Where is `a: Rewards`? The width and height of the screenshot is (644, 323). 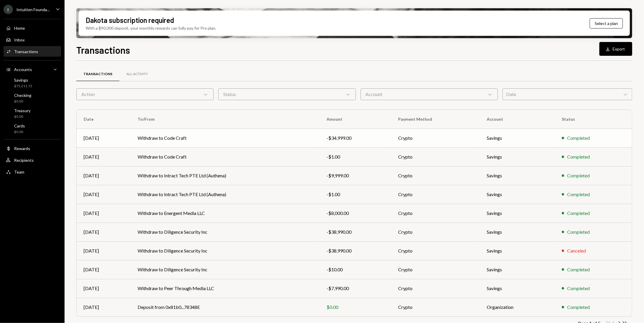 a: Rewards is located at coordinates (32, 148).